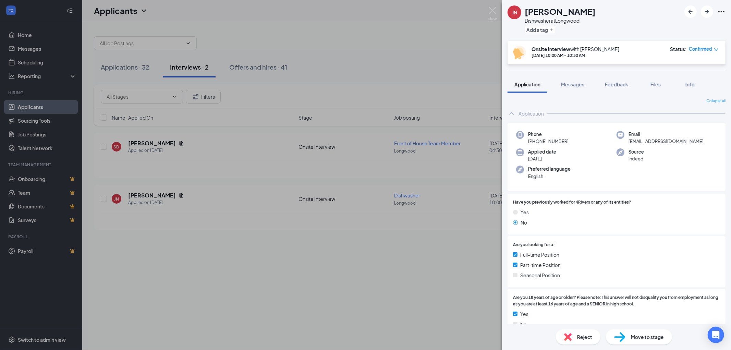  I want to click on span: Info, so click(690, 84).